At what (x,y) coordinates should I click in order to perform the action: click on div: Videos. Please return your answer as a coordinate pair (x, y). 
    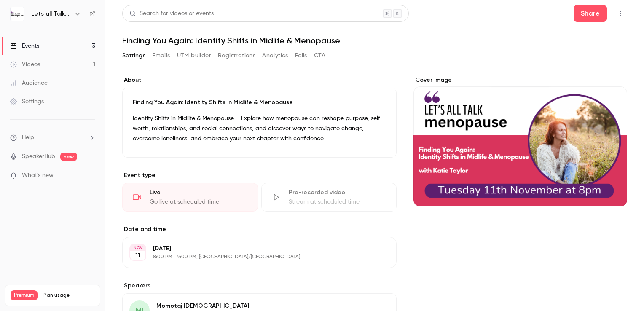
    Looking at the image, I should click on (25, 64).